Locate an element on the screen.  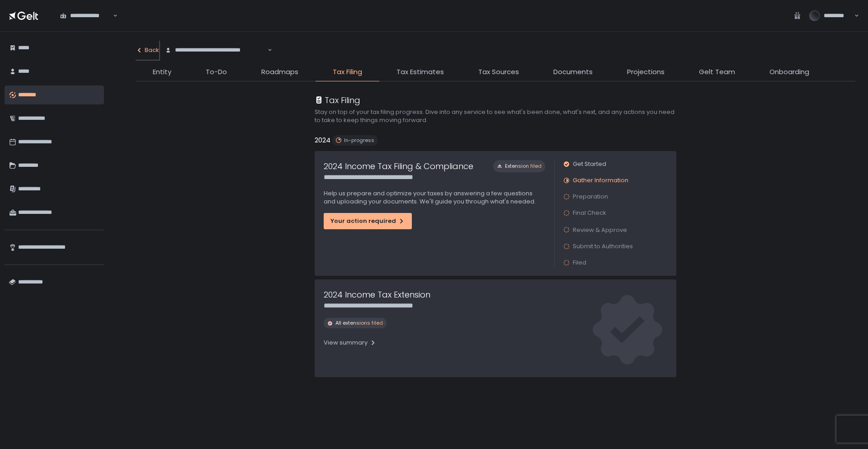
span: Get Started is located at coordinates (590, 164).